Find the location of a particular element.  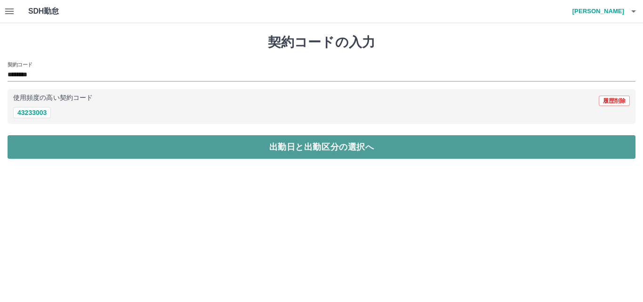

button: 履歴削除 is located at coordinates (614, 101).